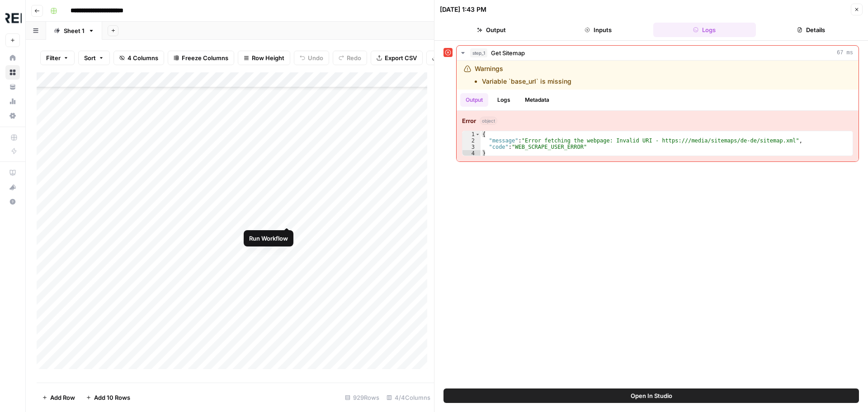 The height and width of the screenshot is (412, 868). I want to click on strong: Error, so click(469, 121).